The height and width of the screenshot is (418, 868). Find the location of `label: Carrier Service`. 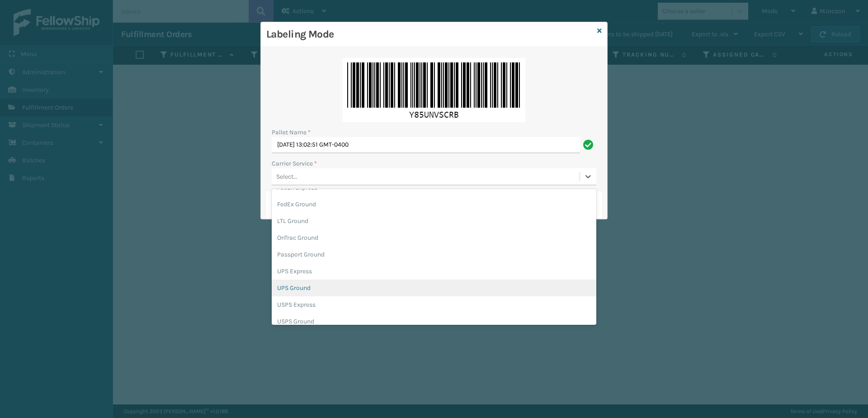

label: Carrier Service is located at coordinates (294, 164).